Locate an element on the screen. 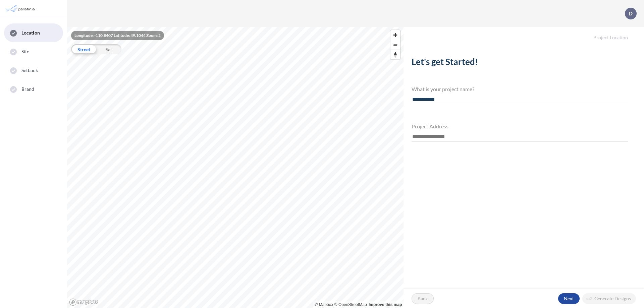 This screenshot has width=644, height=308. p: Next is located at coordinates (569, 299).